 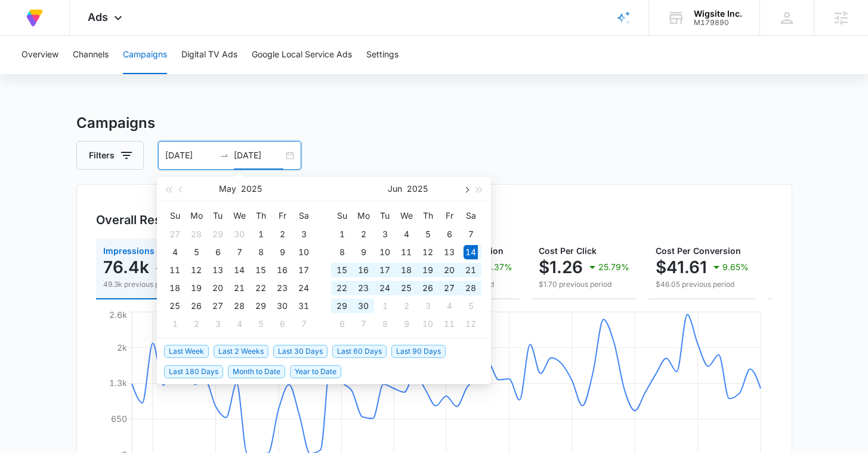 What do you see at coordinates (196, 270) in the screenshot?
I see `td: 2025-05-12` at bounding box center [196, 270].